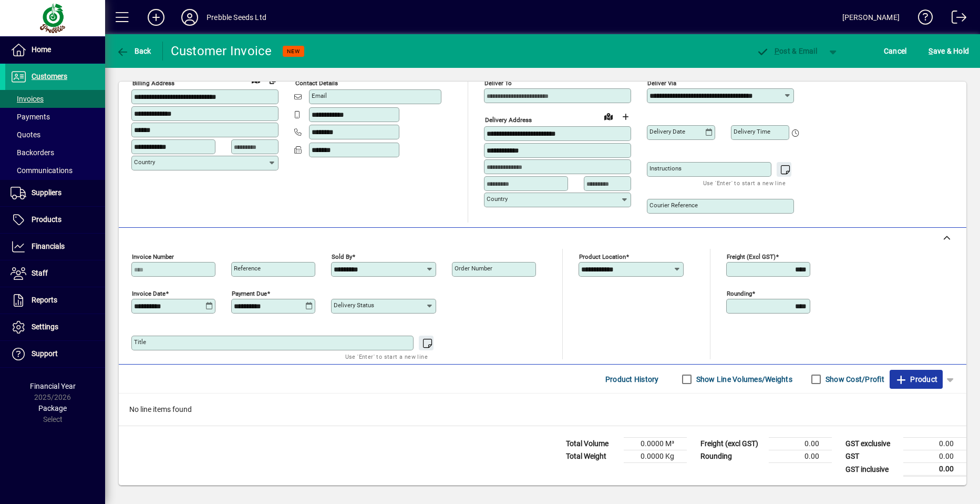 The height and width of the screenshot is (504, 980). Describe the element at coordinates (743, 379) in the screenshot. I see `label: Show Line Volumes/Weights` at that location.